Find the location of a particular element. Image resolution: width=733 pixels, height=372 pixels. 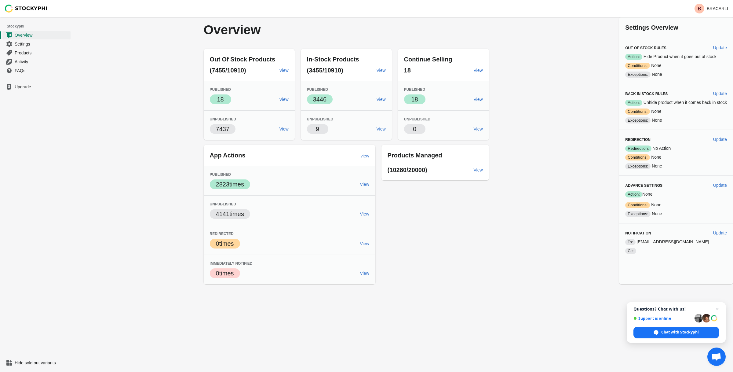

span: 0 is located at coordinates (415, 129).